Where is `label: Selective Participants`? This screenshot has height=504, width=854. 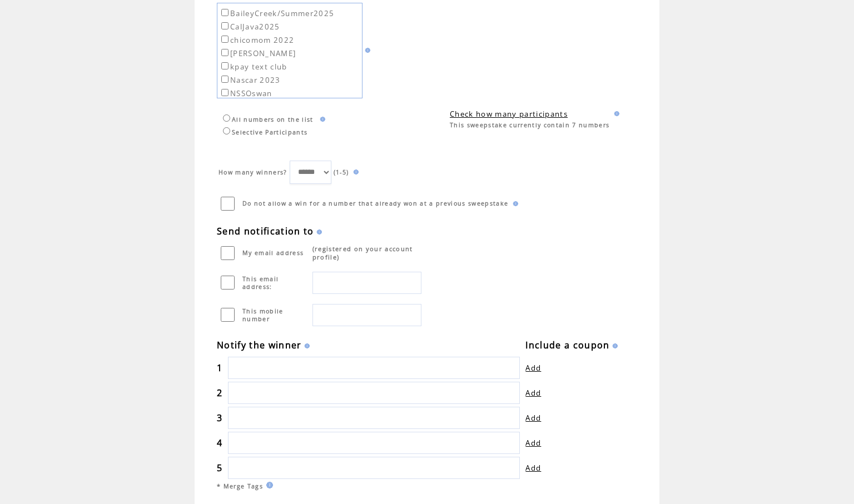 label: Selective Participants is located at coordinates (263, 132).